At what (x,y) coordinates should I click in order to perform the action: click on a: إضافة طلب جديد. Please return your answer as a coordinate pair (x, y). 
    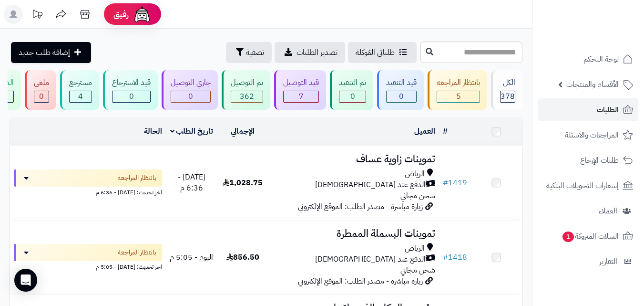
    Looking at the image, I should click on (51, 52).